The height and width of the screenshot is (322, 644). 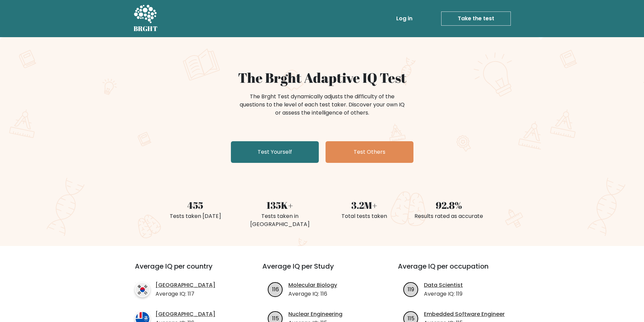 I want to click on a: Test Others, so click(x=370, y=152).